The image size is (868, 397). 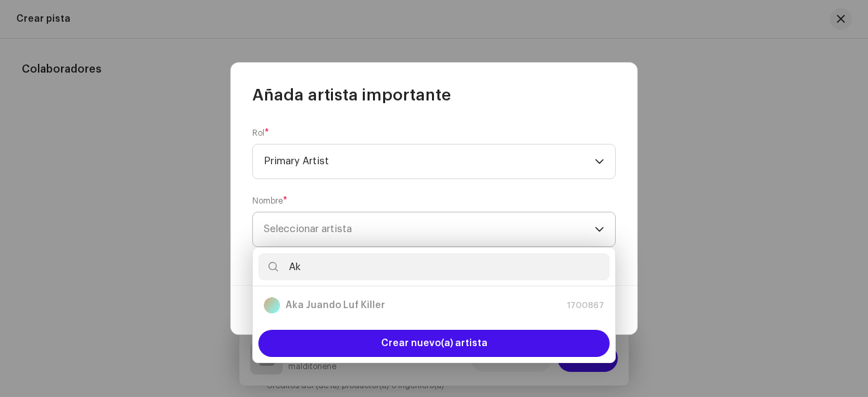 What do you see at coordinates (429, 161) in the screenshot?
I see `span: Primary Artist` at bounding box center [429, 161].